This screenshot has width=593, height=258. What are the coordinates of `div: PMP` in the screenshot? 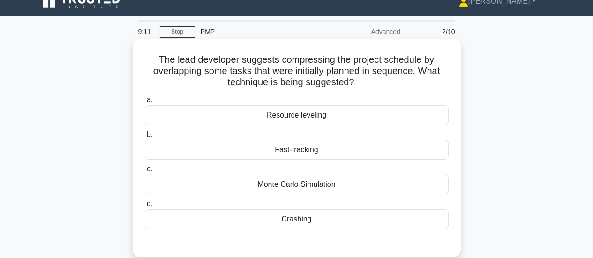 It's located at (259, 32).